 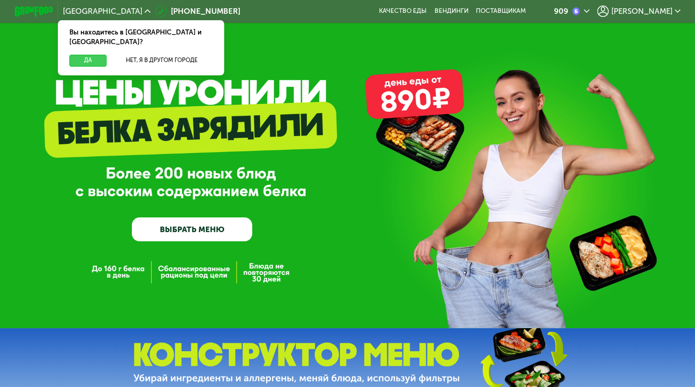 What do you see at coordinates (88, 60) in the screenshot?
I see `button: Да` at bounding box center [88, 60].